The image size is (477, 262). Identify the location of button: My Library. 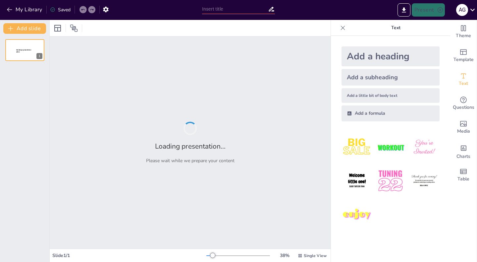
(25, 10).